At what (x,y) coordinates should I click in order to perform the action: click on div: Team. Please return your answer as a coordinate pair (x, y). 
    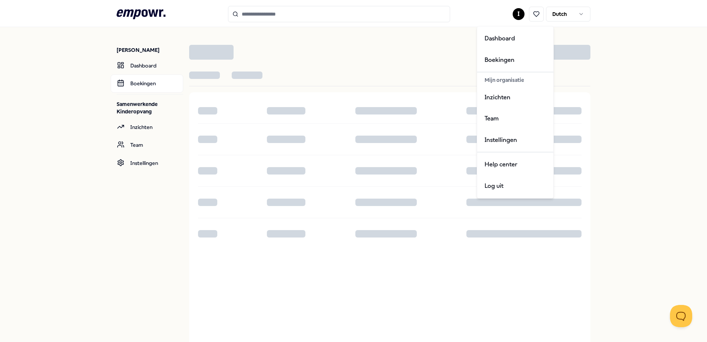
    Looking at the image, I should click on (516, 119).